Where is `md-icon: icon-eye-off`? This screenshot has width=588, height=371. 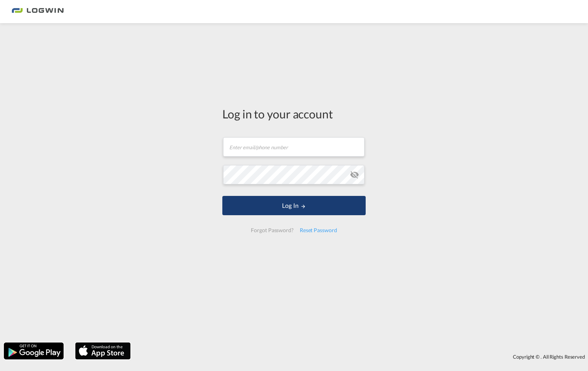
md-icon: icon-eye-off is located at coordinates (355, 175).